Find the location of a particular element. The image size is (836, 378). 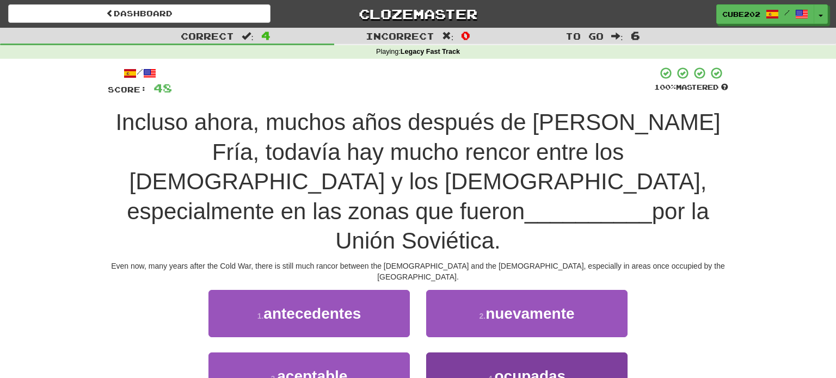

span: Score: is located at coordinates (127, 89).